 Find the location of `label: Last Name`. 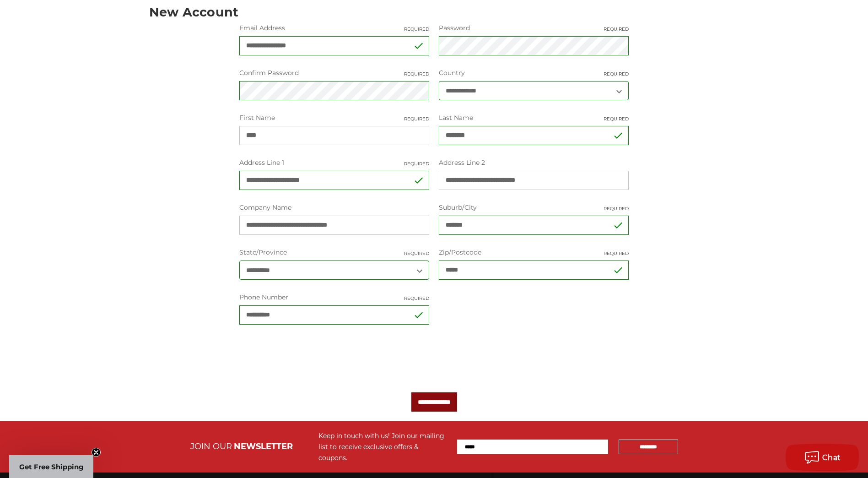

label: Last Name is located at coordinates (533, 118).